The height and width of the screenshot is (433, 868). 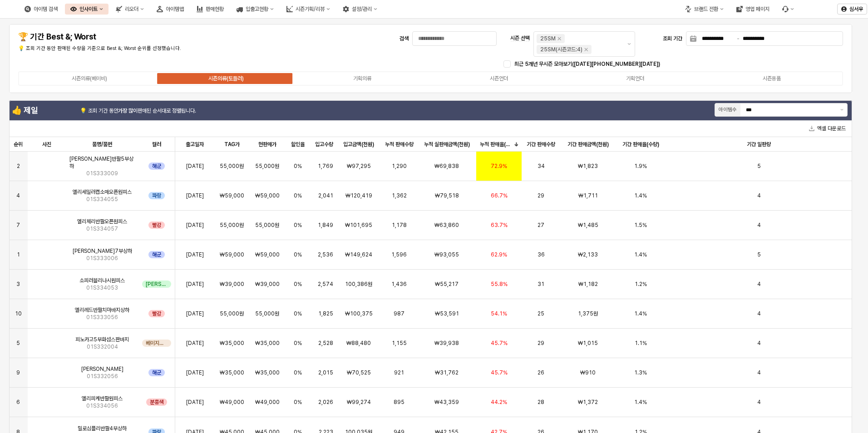 I want to click on span: 921, so click(x=399, y=373).